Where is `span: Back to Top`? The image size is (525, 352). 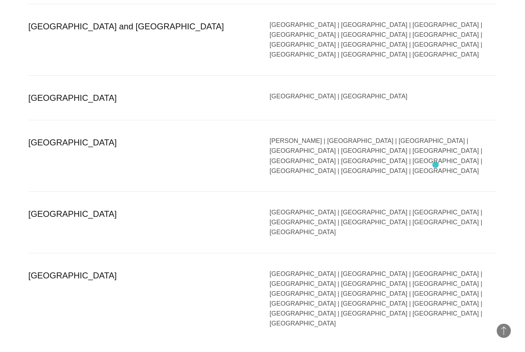 span: Back to Top is located at coordinates (504, 331).